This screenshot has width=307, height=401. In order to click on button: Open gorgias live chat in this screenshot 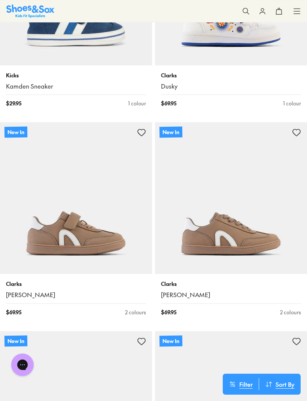, I will do `click(15, 14)`.